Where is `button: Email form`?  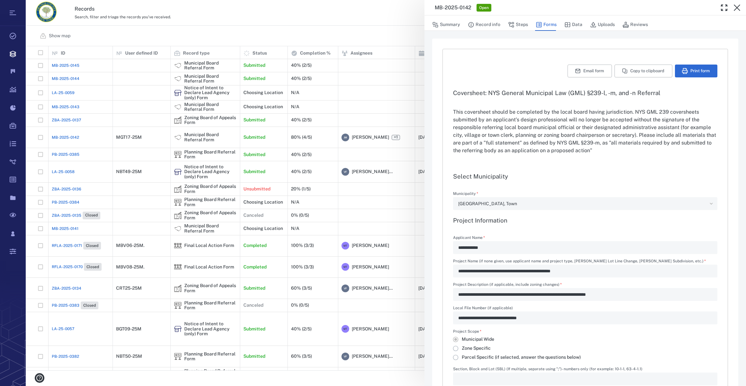 button: Email form is located at coordinates (590, 71).